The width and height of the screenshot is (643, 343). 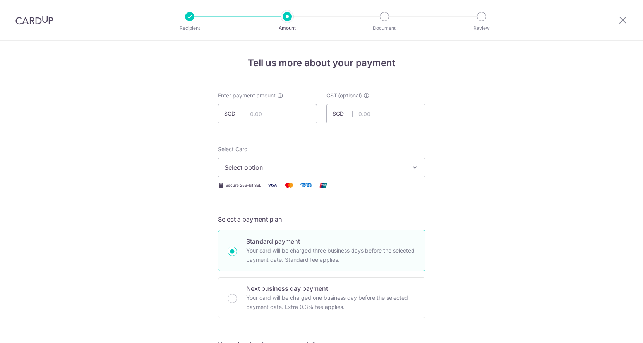 I want to click on p: Recipient, so click(x=190, y=28).